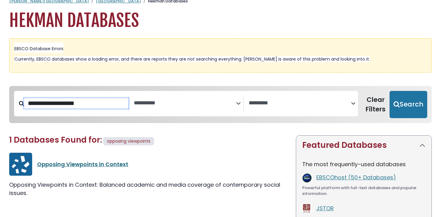 This screenshot has height=217, width=441. I want to click on button: Featured Databases, so click(364, 145).